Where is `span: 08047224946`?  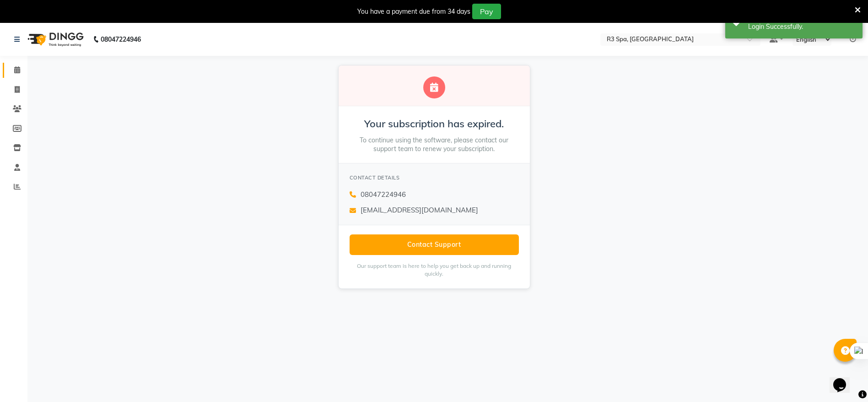
span: 08047224946 is located at coordinates (383, 195).